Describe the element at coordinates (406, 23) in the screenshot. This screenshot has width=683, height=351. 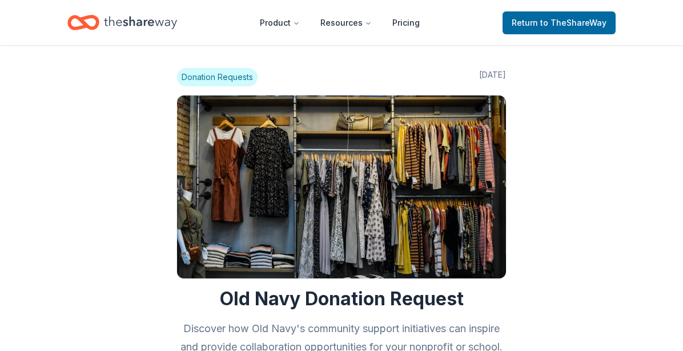
I see `a: Pricing` at that location.